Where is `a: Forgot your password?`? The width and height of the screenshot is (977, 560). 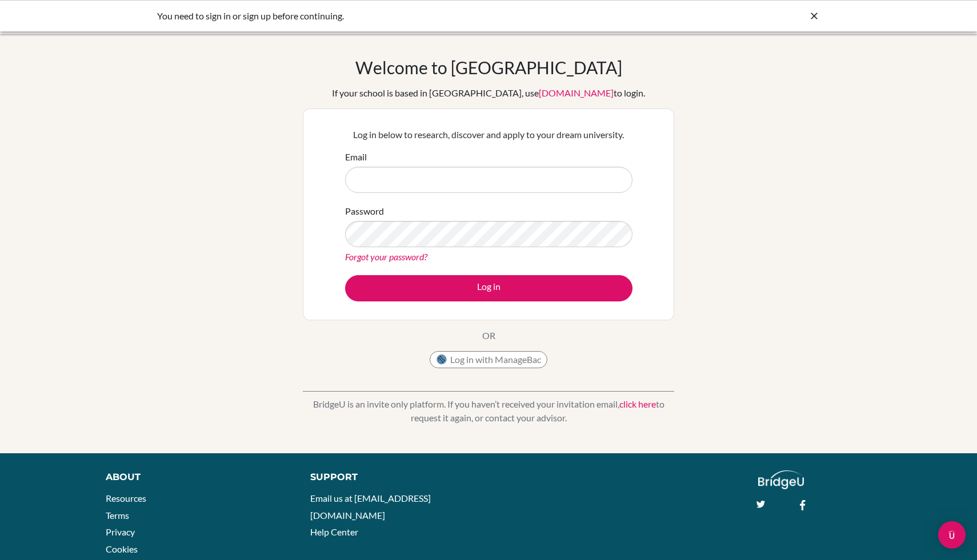 a: Forgot your password? is located at coordinates (386, 256).